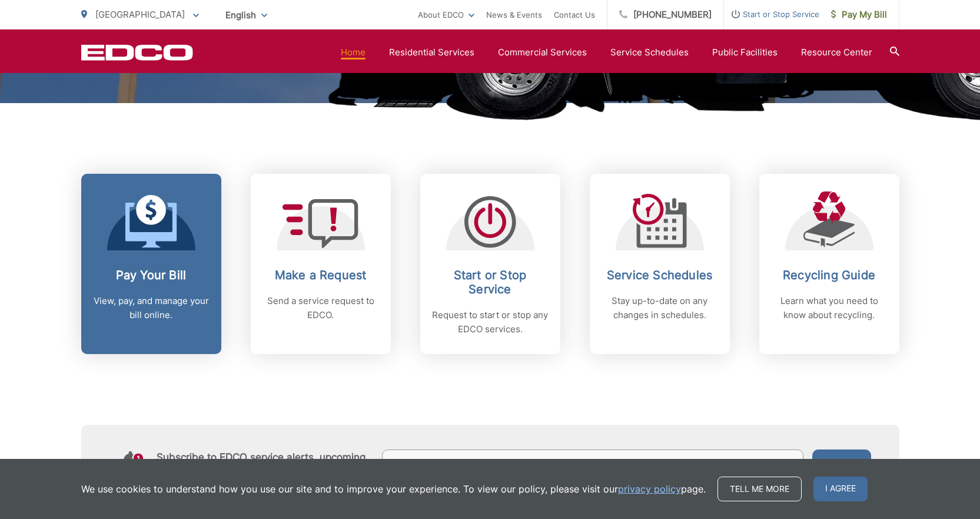 Image resolution: width=980 pixels, height=519 pixels. Describe the element at coordinates (137, 52) in the screenshot. I see `a: EDCD logo. Return to the homepage.` at that location.